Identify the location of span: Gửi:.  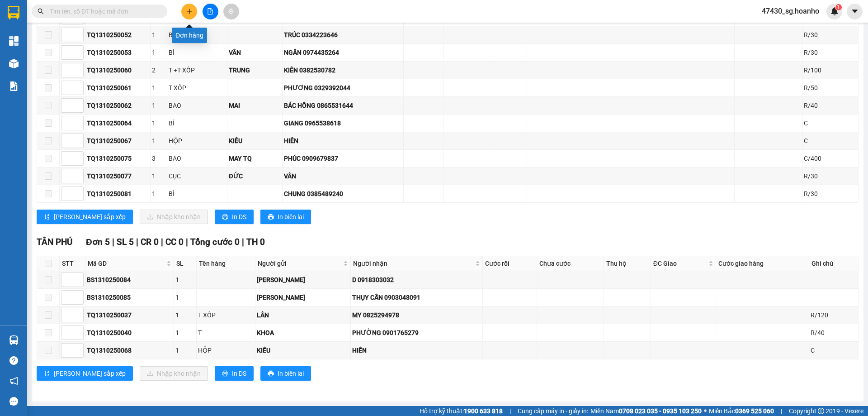
(15, 13).